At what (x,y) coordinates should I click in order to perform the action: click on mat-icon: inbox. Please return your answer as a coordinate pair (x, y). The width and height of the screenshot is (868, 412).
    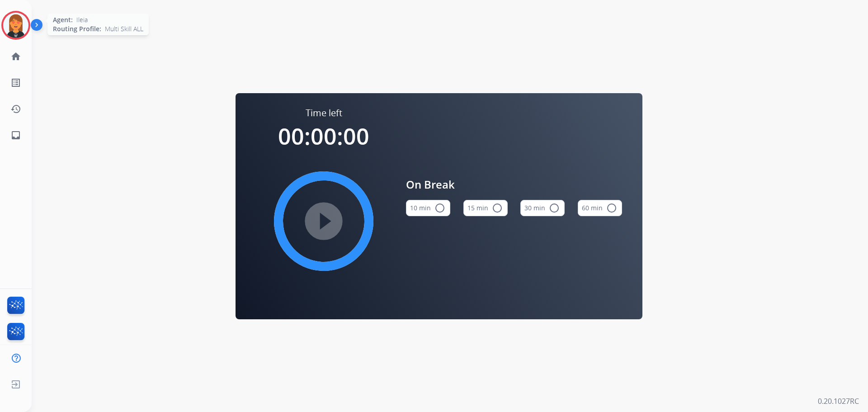
    Looking at the image, I should click on (16, 135).